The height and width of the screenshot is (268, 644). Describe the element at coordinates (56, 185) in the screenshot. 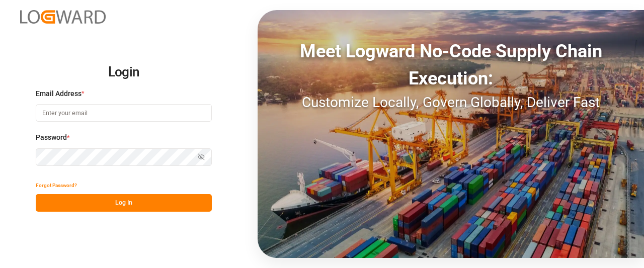

I see `button: Forgot Password?` at that location.